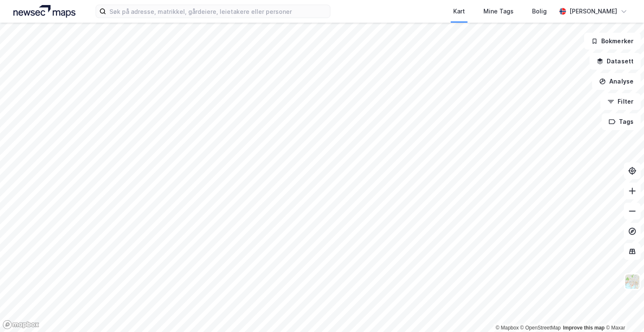 Image resolution: width=644 pixels, height=332 pixels. What do you see at coordinates (45, 11) in the screenshot?
I see `img: logo.a4113a55bc3d86da70a041830d287a7e.svg` at bounding box center [45, 11].